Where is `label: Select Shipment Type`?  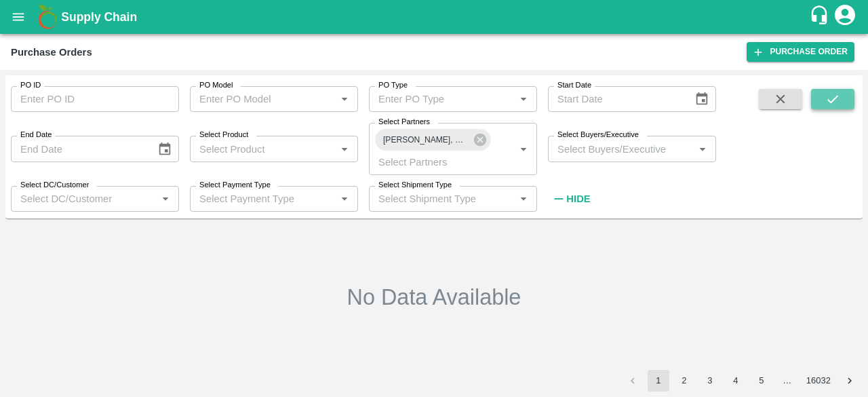
label: Select Shipment Type is located at coordinates (415, 185).